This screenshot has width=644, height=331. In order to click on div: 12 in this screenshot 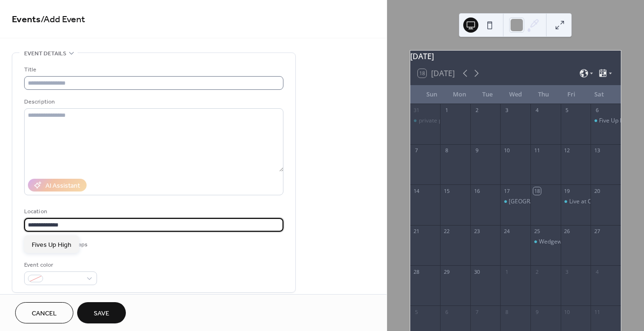, I will do `click(567, 151)`.